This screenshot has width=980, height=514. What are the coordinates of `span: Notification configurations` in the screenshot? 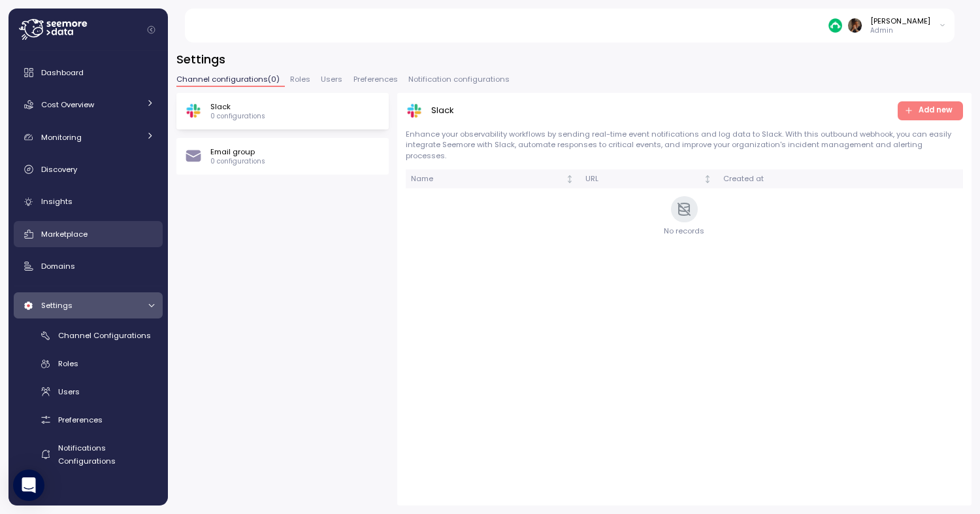 It's located at (459, 79).